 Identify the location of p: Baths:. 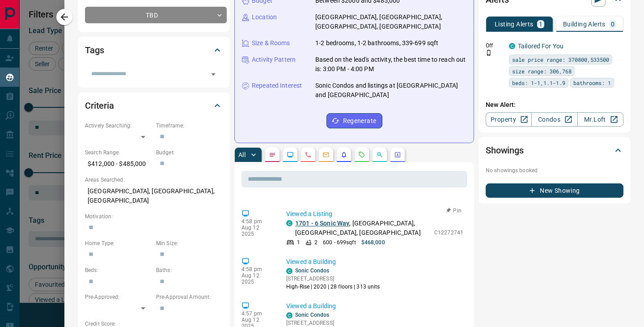
(189, 270).